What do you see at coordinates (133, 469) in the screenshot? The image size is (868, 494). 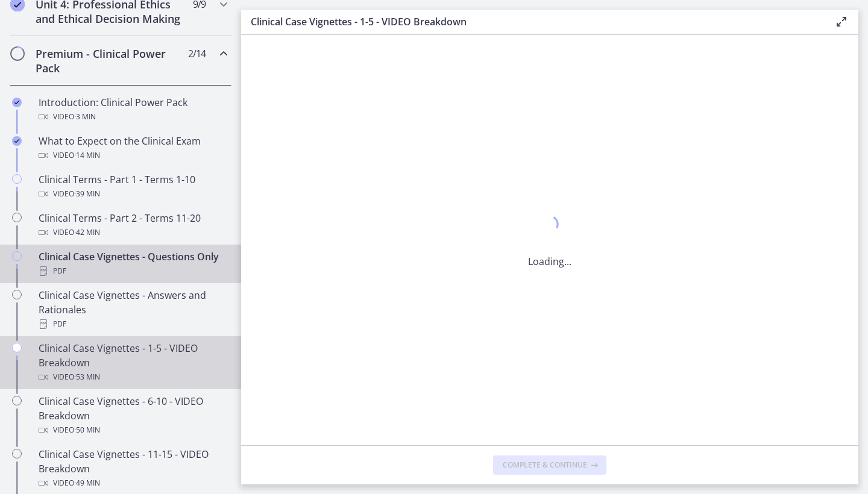 I see `div: Clinical Case Vignettes - 11-15 - VIDEO Breakdown` at bounding box center [133, 469].